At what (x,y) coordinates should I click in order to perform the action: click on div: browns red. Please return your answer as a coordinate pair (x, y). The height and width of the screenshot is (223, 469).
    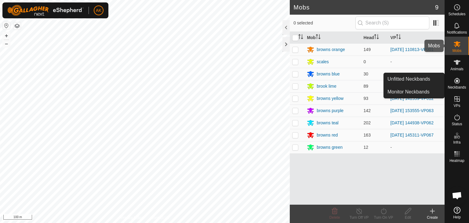
    Looking at the image, I should click on (327, 135).